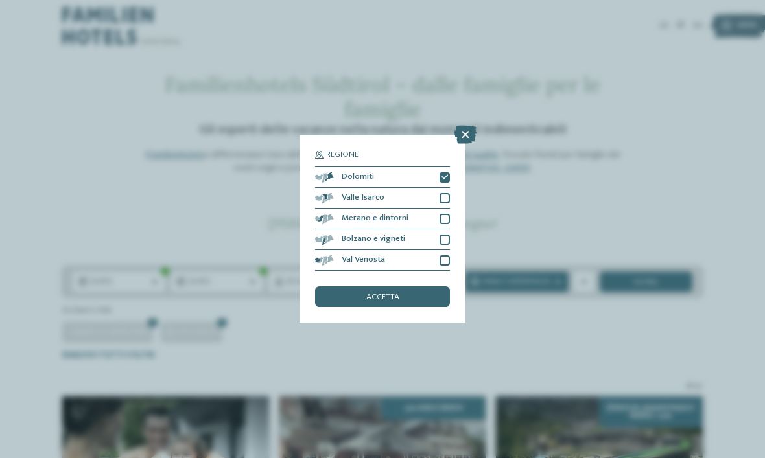 The width and height of the screenshot is (765, 458). Describe the element at coordinates (363, 260) in the screenshot. I see `span: Val Venosta` at that location.